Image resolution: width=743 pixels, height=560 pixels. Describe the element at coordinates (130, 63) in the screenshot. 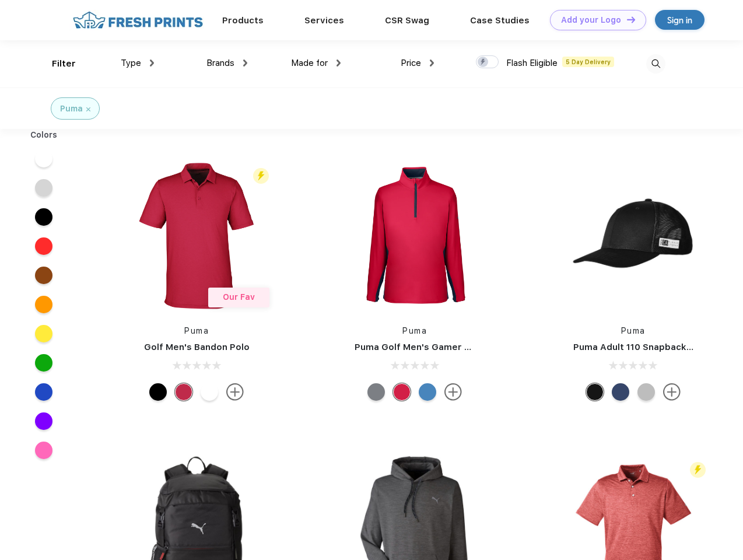

I see `span: Type` at that location.